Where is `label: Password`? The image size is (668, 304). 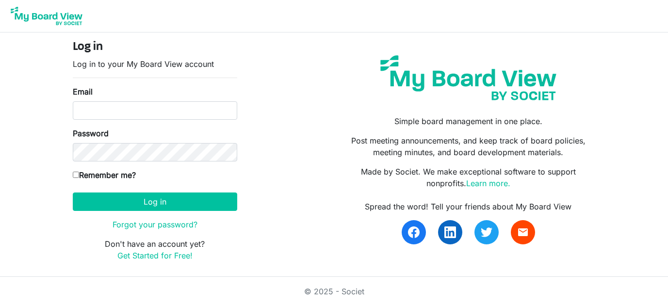
label: Password is located at coordinates (91, 134).